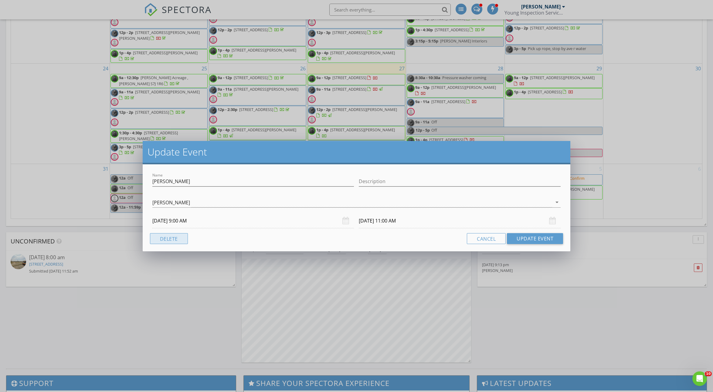 This screenshot has height=392, width=713. Describe the element at coordinates (557, 202) in the screenshot. I see `i: arrow_drop_down` at that location.